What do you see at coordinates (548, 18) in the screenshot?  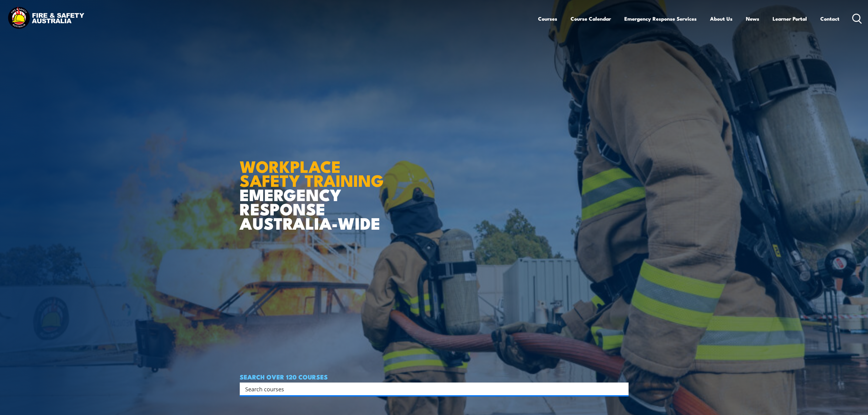 I see `a: Courses` at bounding box center [548, 18].